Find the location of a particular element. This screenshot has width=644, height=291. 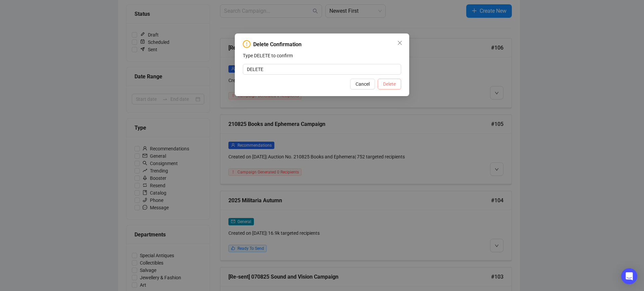

div: Delete Confirmation is located at coordinates (278, 45).